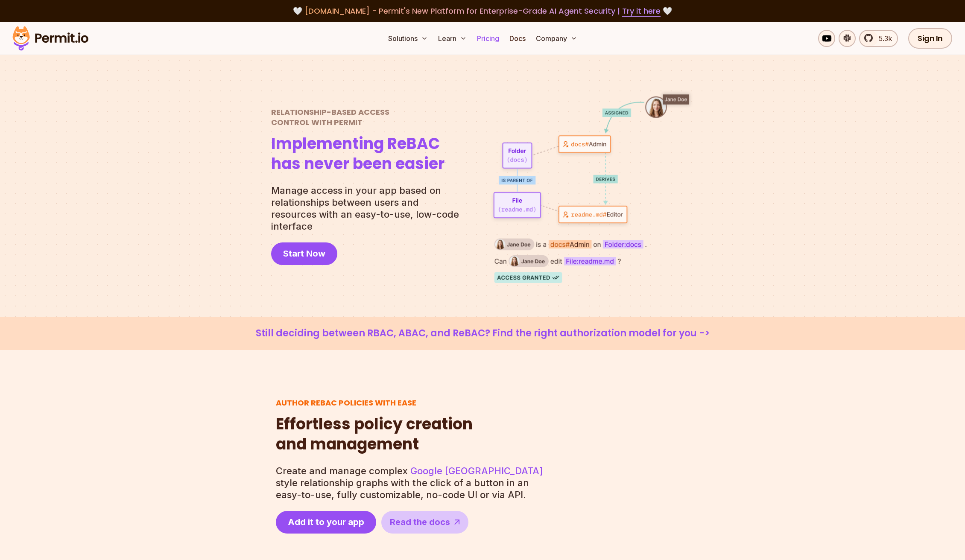 The width and height of the screenshot is (965, 560). I want to click on h3: Author ReBAC policies with ease, so click(374, 402).